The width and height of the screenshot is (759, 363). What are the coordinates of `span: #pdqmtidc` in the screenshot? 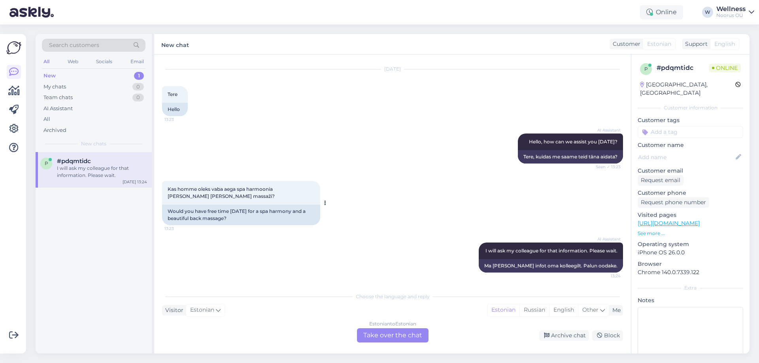 It's located at (74, 161).